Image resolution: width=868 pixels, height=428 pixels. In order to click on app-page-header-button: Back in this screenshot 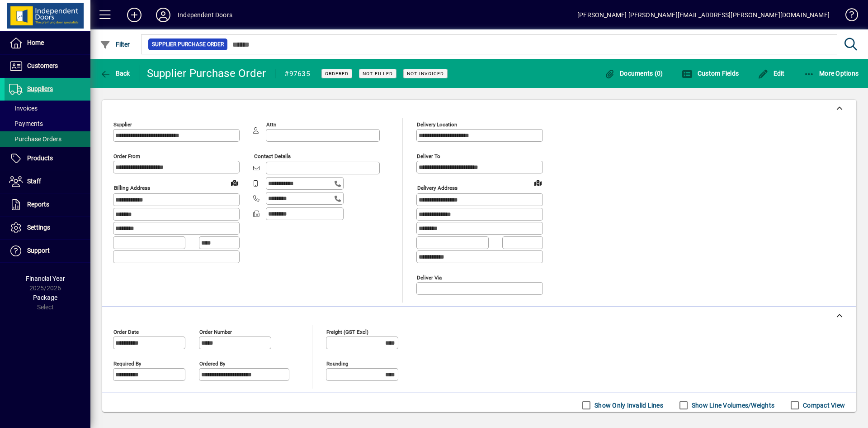, I will do `click(116, 73)`.